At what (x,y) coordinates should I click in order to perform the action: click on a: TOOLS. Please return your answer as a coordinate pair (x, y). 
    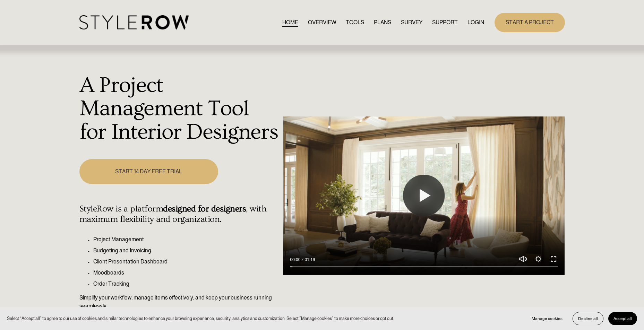
    Looking at the image, I should click on (355, 22).